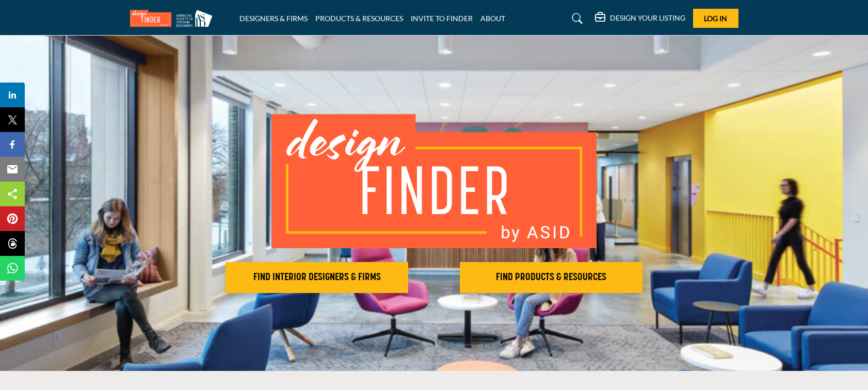  I want to click on div: DESIGN YOUR LISTING, so click(640, 19).